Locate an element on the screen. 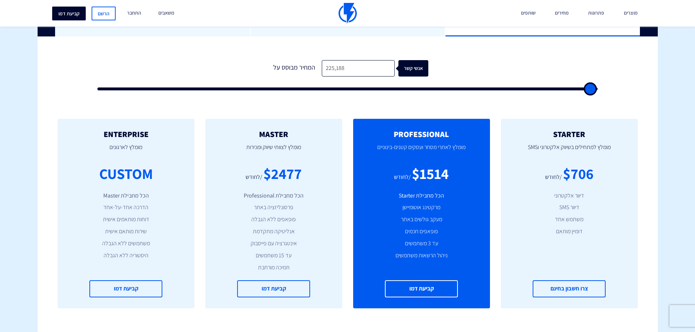 The image size is (695, 332). a: הרשם is located at coordinates (104, 13).